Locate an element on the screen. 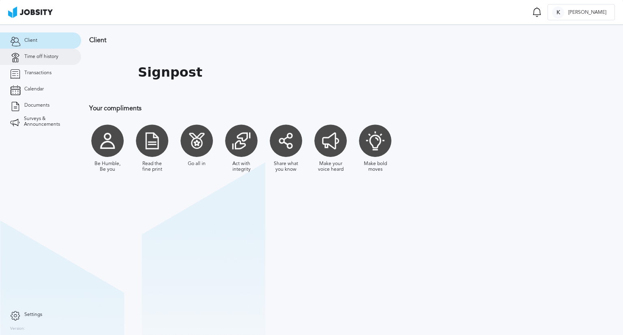 The width and height of the screenshot is (623, 335). h3: Client is located at coordinates (309, 40).